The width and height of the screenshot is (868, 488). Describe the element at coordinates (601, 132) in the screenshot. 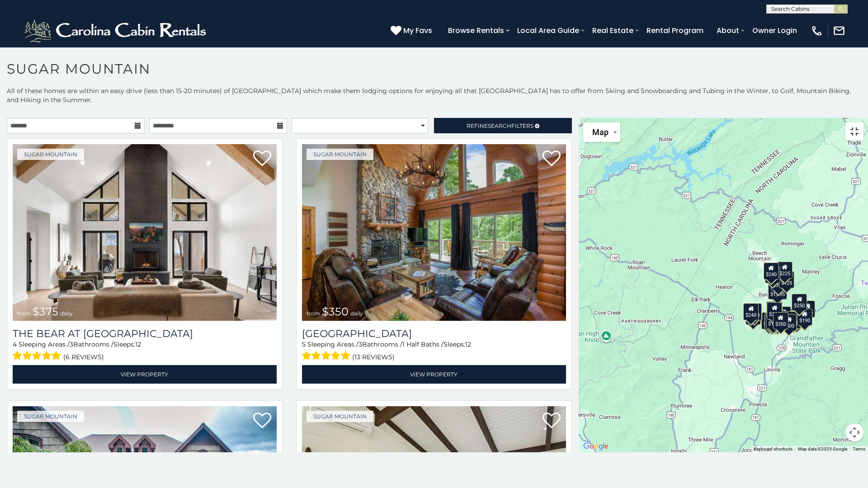

I see `span: Map` at that location.